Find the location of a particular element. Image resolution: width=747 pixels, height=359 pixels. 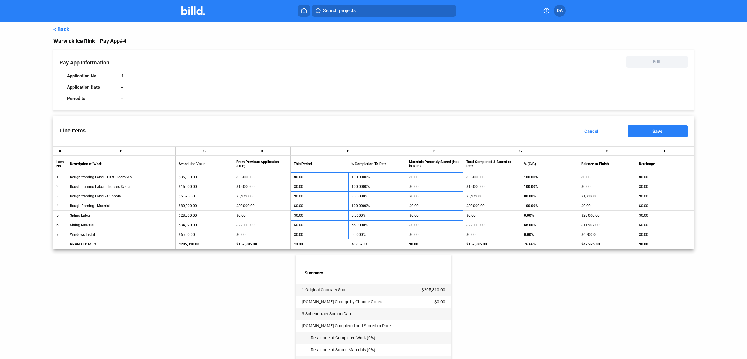

th: Materials Presently Stored (Not in D+E) is located at coordinates (434, 164).